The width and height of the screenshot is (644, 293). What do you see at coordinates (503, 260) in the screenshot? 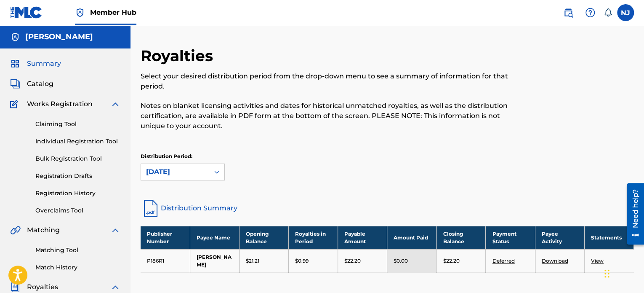
I see `a: Deferred` at bounding box center [503, 260].